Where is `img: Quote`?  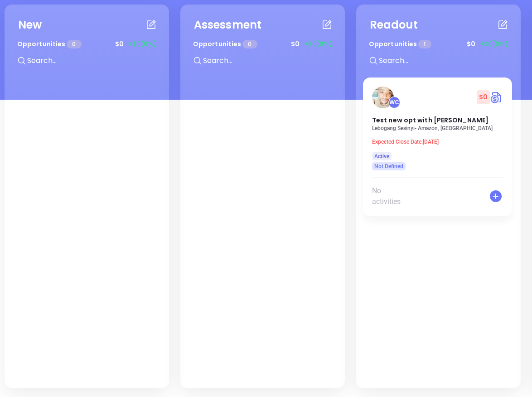 img: Quote is located at coordinates (496, 98).